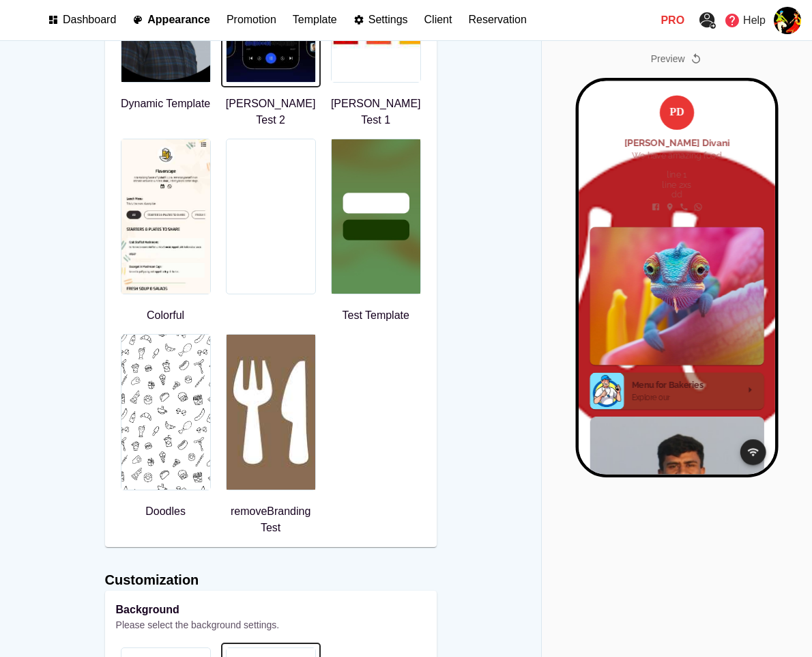 The width and height of the screenshot is (812, 657). What do you see at coordinates (315, 20) in the screenshot?
I see `p: Template` at bounding box center [315, 20].